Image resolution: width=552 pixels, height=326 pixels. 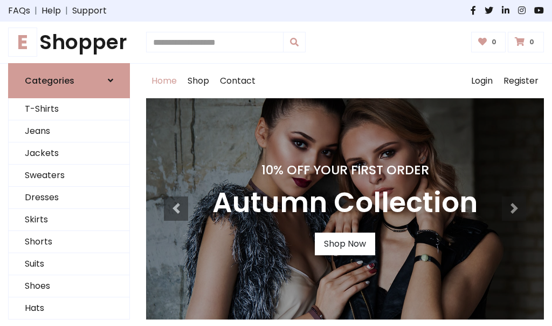 What do you see at coordinates (69, 175) in the screenshot?
I see `a: Sweaters` at bounding box center [69, 175].